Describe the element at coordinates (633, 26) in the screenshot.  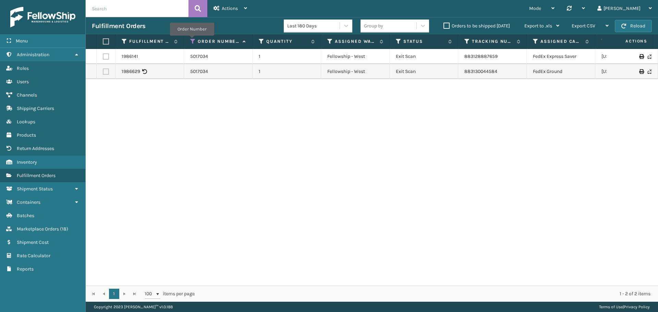
I see `button: Reload` at that location.